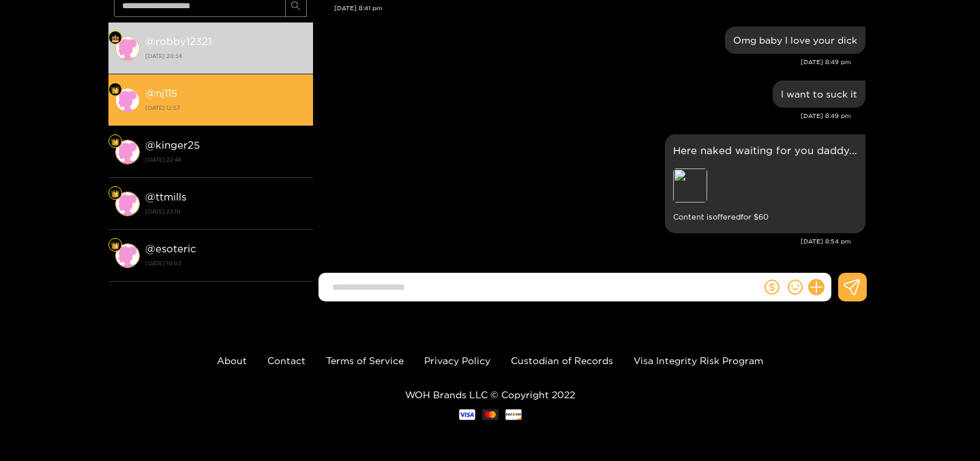 The image size is (980, 461). What do you see at coordinates (765, 184) in the screenshot?
I see `div: Aug. 23, 8:54 pm` at bounding box center [765, 184].